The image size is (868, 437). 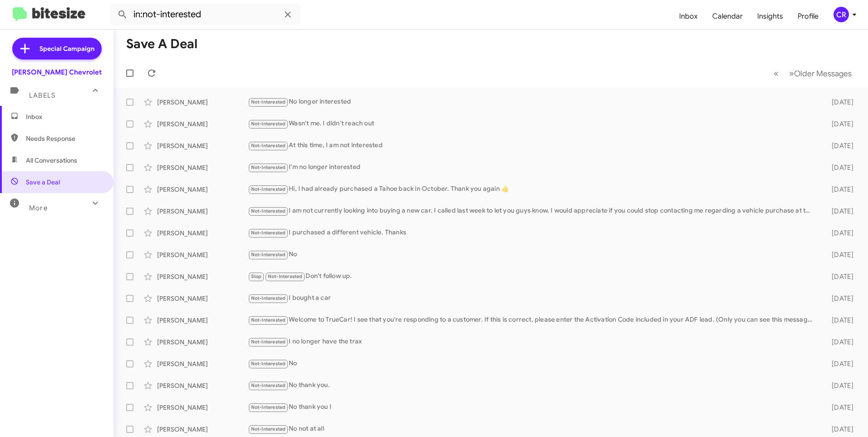 What do you see at coordinates (770, 16) in the screenshot?
I see `a: Insights` at bounding box center [770, 16].